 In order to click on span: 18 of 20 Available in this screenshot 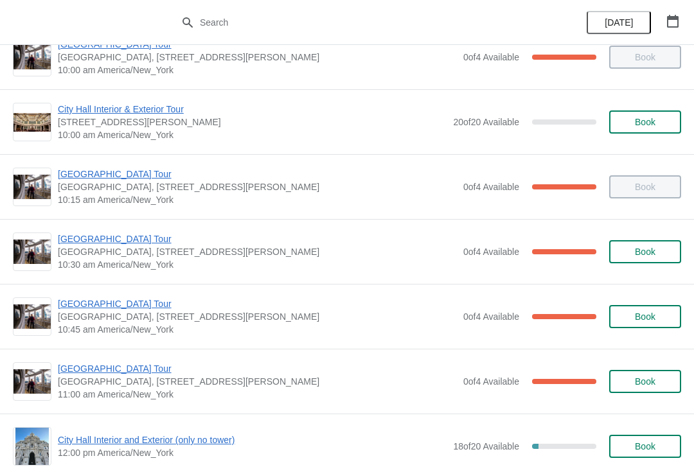, I will do `click(486, 447)`.